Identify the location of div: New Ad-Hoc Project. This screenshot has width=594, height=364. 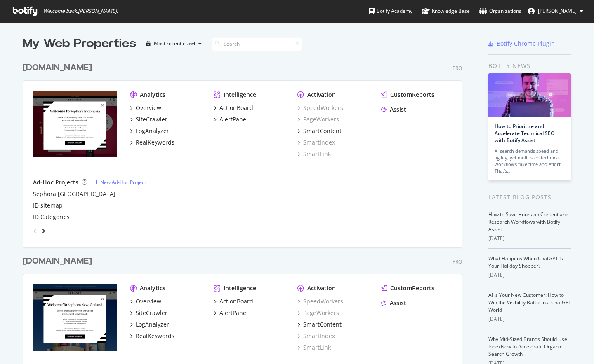
(123, 182).